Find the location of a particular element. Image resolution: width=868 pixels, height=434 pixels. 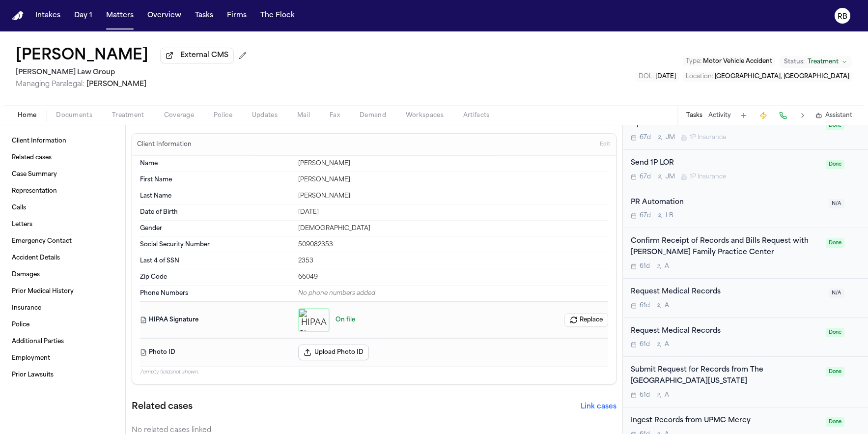

button: Assistant is located at coordinates (834, 115).